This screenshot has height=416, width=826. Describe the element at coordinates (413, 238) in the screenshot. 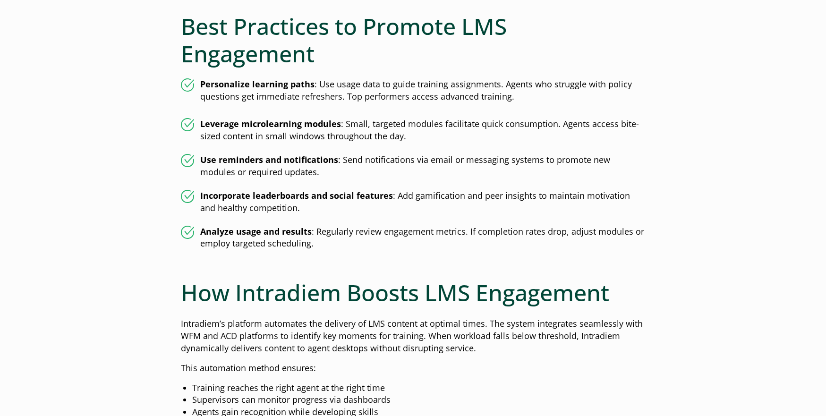

I see `li: : Regularly review engagement metrics. If completion rates drop, adjust modules or employ targete...` at that location.